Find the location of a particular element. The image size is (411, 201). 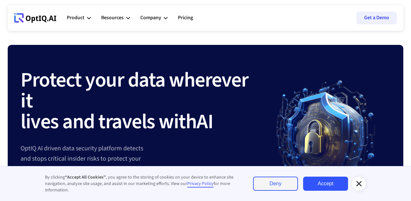

a: Pricing is located at coordinates (185, 18).